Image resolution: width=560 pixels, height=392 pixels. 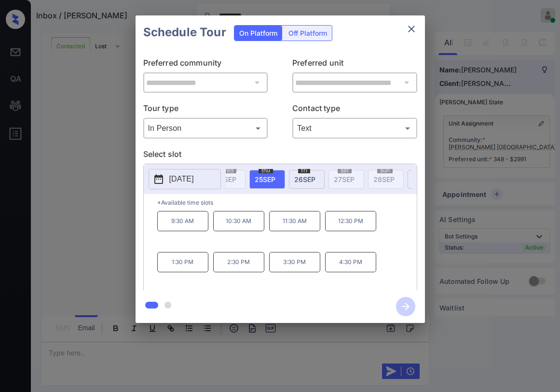 I want to click on p: 4:30 PM, so click(x=351, y=262).